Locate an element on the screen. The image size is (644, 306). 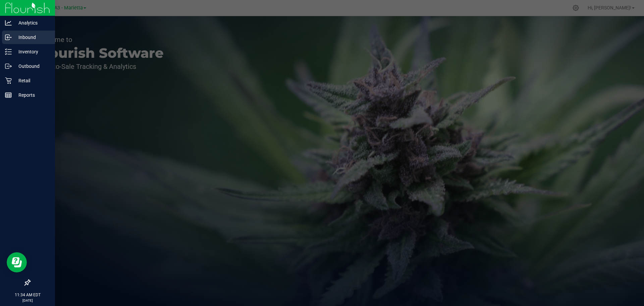
p: Analytics is located at coordinates (32, 23).